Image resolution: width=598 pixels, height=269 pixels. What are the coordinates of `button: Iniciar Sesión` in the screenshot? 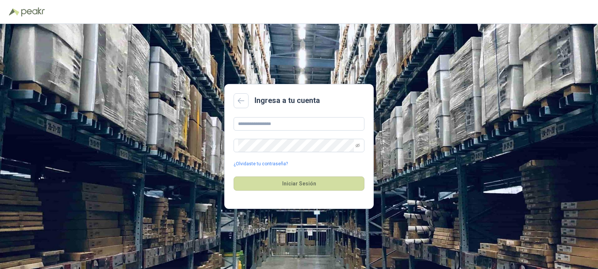 It's located at (299, 184).